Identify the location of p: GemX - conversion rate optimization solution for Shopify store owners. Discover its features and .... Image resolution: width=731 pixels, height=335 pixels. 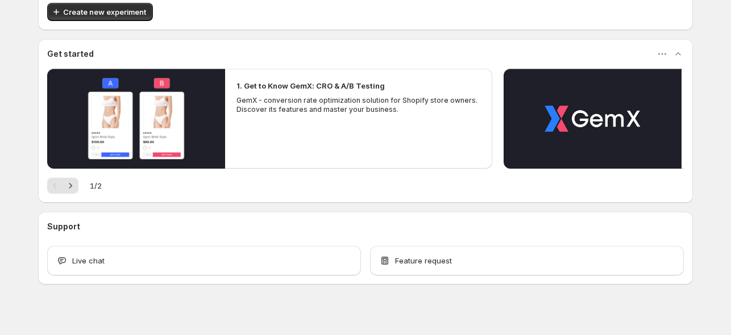
(359, 105).